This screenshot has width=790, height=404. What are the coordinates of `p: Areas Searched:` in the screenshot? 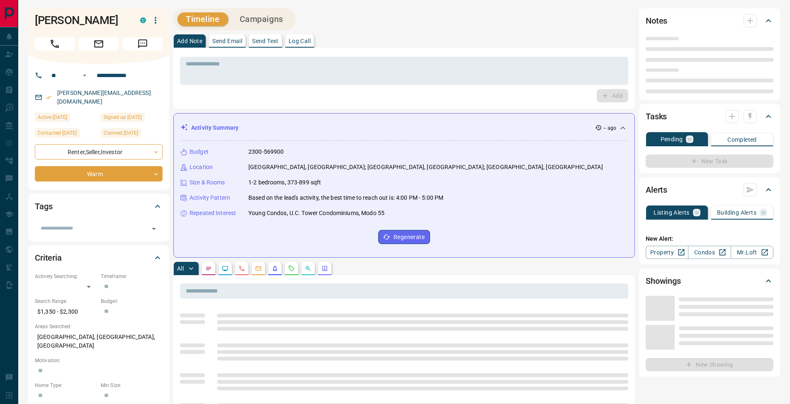 It's located at (99, 327).